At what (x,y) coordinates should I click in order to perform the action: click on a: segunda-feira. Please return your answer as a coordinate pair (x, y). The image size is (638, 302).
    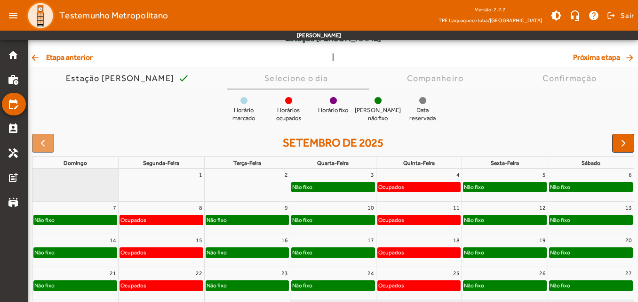
    Looking at the image, I should click on (161, 163).